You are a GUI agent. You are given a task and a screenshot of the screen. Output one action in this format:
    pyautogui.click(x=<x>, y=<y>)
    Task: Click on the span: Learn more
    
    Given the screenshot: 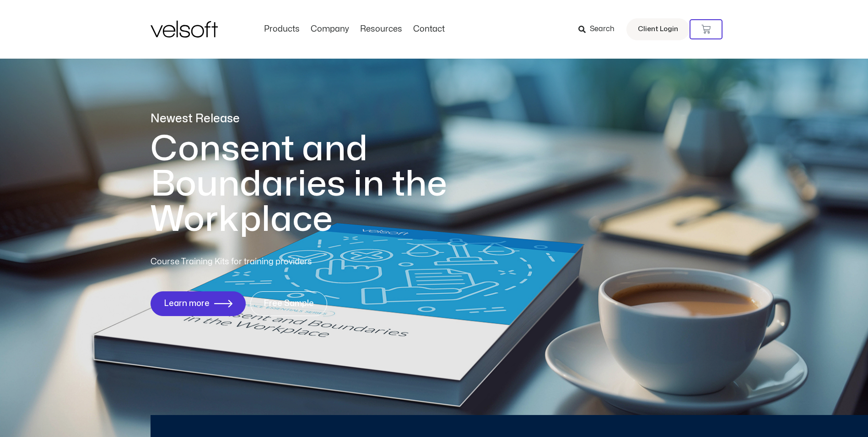 What is the action you would take?
    pyautogui.click(x=187, y=304)
    